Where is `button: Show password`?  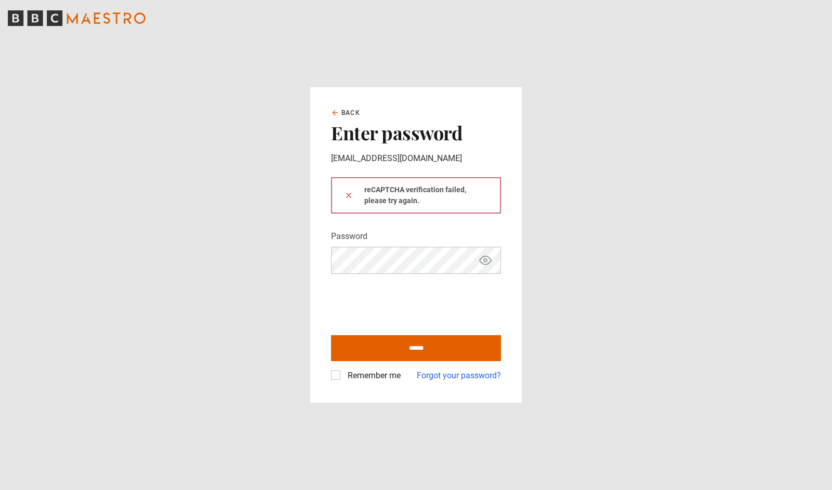
button: Show password is located at coordinates (485, 260).